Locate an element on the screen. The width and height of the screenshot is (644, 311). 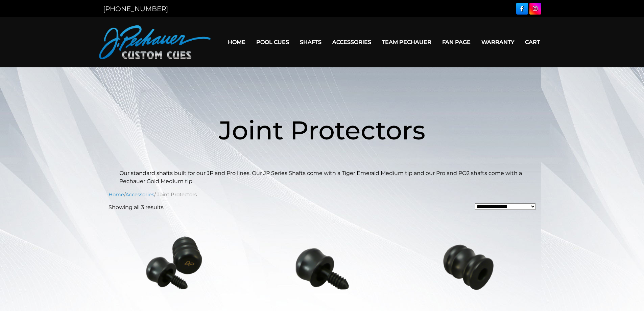
img: Joint Protector - Shaft WJPSHAFT is located at coordinates (322, 262).